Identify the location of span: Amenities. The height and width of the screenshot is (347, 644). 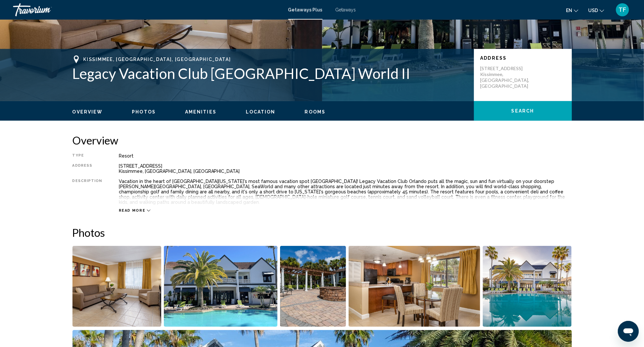
(201, 112).